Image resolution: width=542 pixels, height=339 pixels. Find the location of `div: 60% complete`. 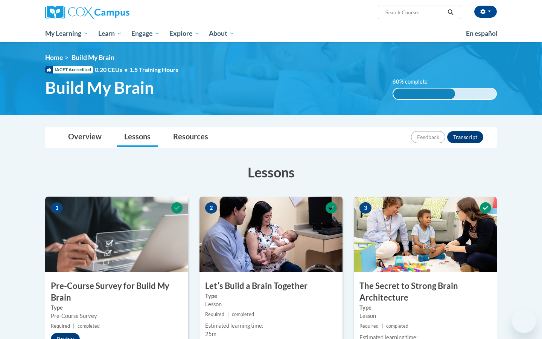

div: 60% complete is located at coordinates (425, 94).